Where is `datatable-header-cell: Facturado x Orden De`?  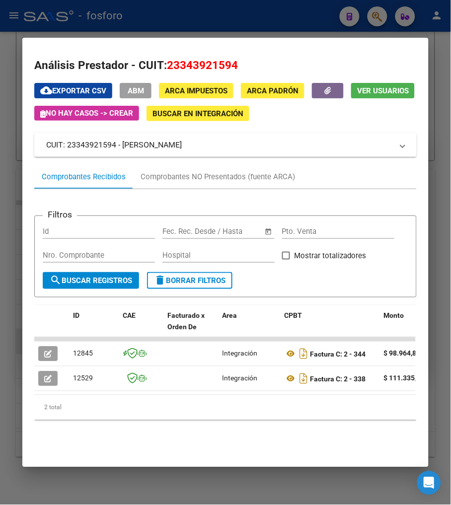
datatable-header-cell: Facturado x Orden De is located at coordinates (191, 327).